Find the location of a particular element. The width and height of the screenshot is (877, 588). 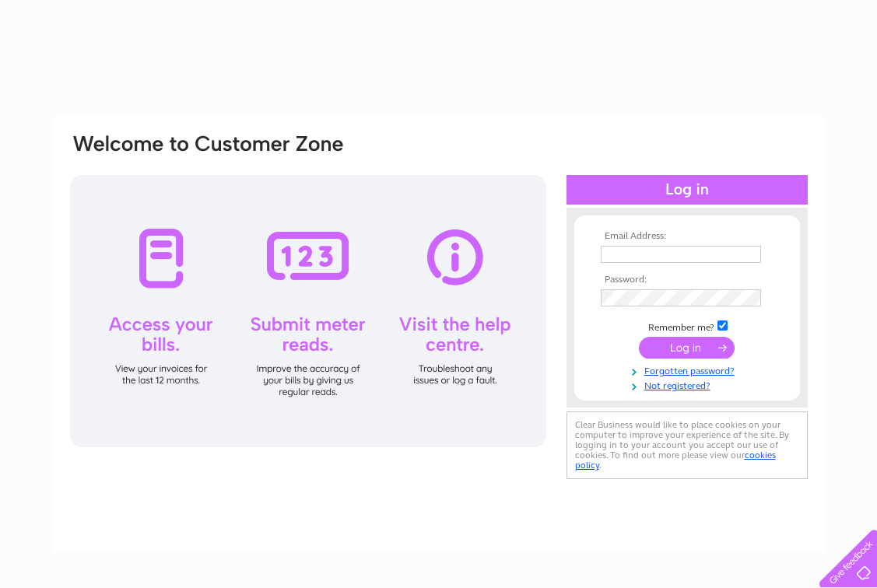

input: Submit is located at coordinates (687, 347).